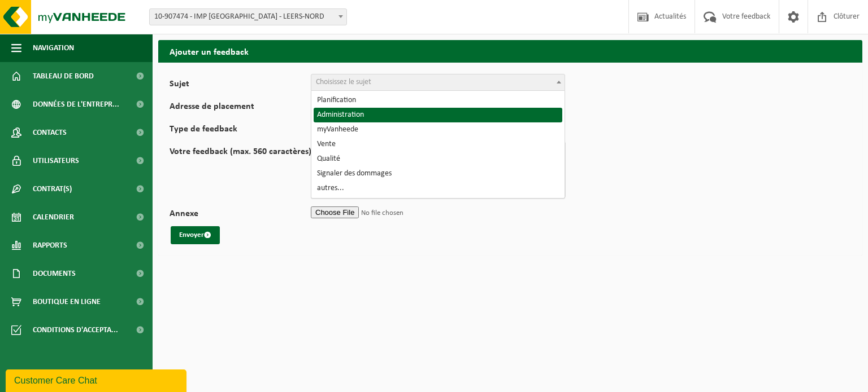 The width and height of the screenshot is (868, 392). What do you see at coordinates (240, 85) in the screenshot?
I see `label: Sujet` at bounding box center [240, 85].